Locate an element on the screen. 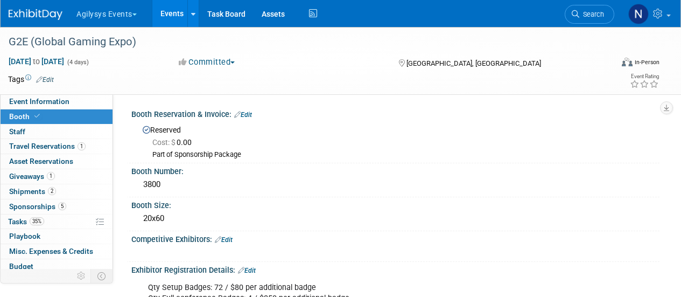 The height and width of the screenshot is (297, 681). span: Event Information is located at coordinates (39, 101).